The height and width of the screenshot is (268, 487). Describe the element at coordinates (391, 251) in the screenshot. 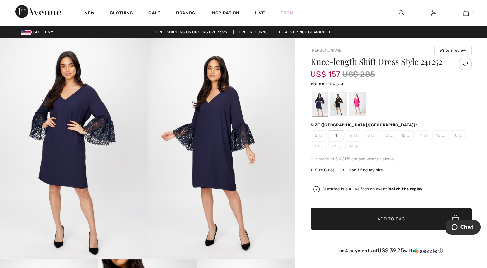

I see `span: US$ 39.25` at that location.